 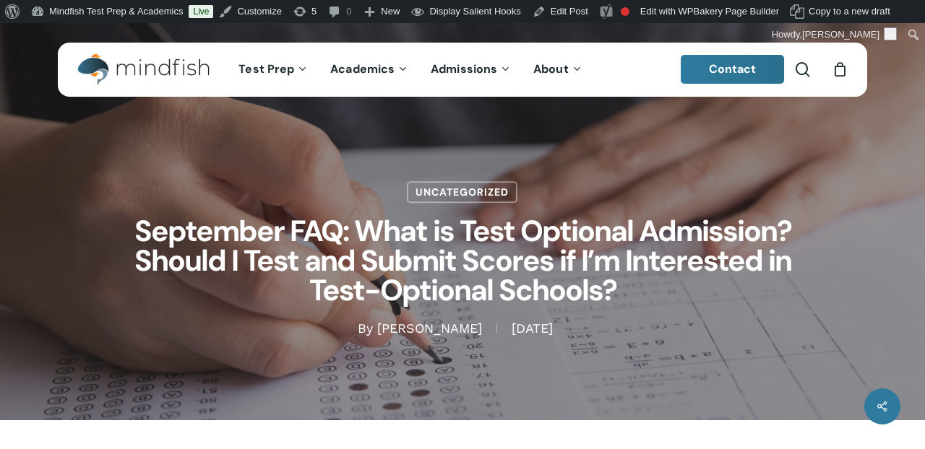 What do you see at coordinates (462, 192) in the screenshot?
I see `a: Uncategorized` at bounding box center [462, 192].